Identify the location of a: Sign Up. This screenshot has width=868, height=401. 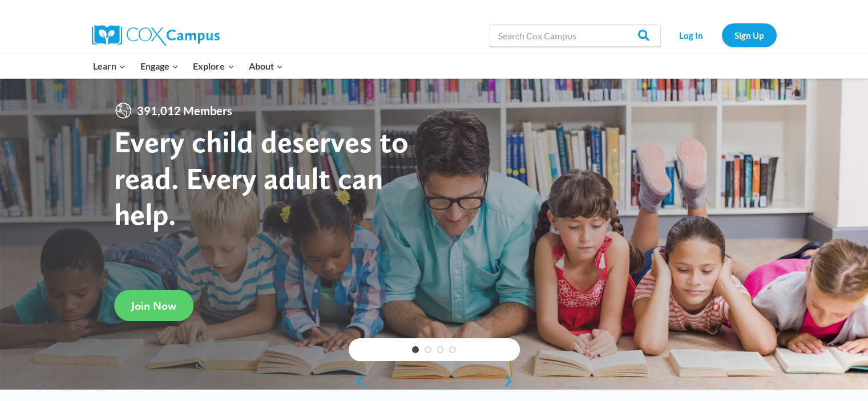
(749, 35).